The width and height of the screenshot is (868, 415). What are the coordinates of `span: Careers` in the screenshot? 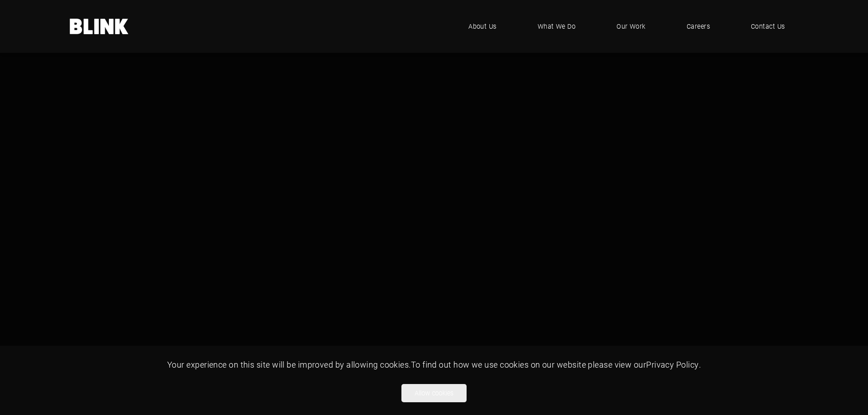 It's located at (698, 27).